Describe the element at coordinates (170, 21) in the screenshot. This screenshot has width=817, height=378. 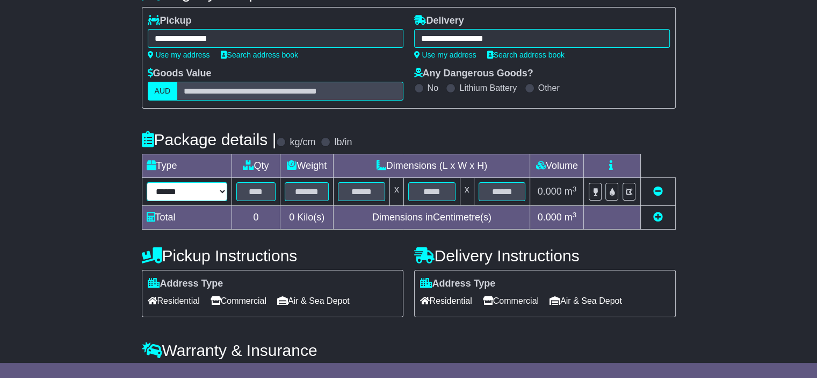
I see `label: Pickup` at that location.